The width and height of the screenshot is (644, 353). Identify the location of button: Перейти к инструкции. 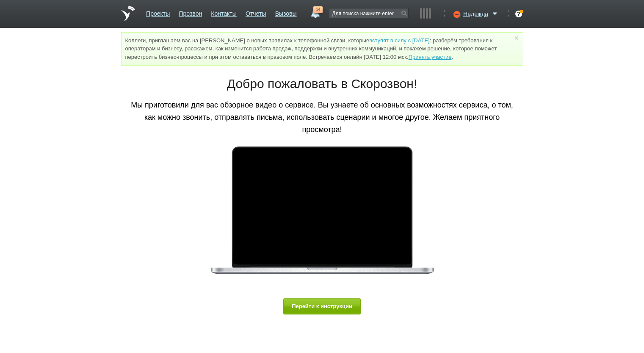
(322, 306).